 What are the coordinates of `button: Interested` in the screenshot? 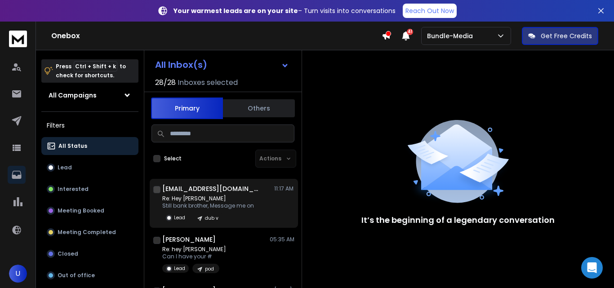 It's located at (90, 189).